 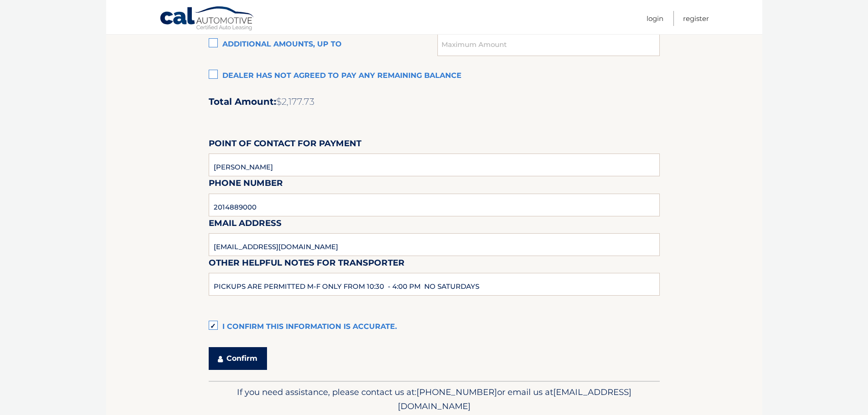 What do you see at coordinates (654, 18) in the screenshot?
I see `a: Login` at bounding box center [654, 18].